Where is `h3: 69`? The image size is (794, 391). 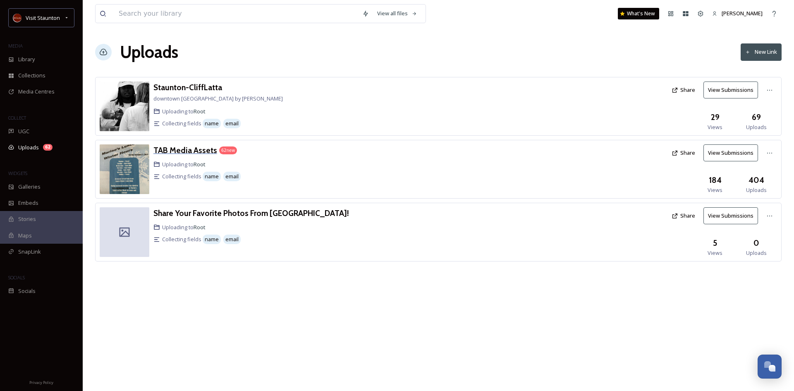 h3: 69 is located at coordinates (756, 117).